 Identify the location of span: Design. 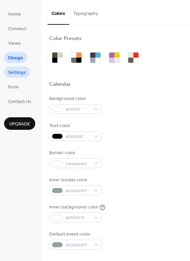
(16, 58).